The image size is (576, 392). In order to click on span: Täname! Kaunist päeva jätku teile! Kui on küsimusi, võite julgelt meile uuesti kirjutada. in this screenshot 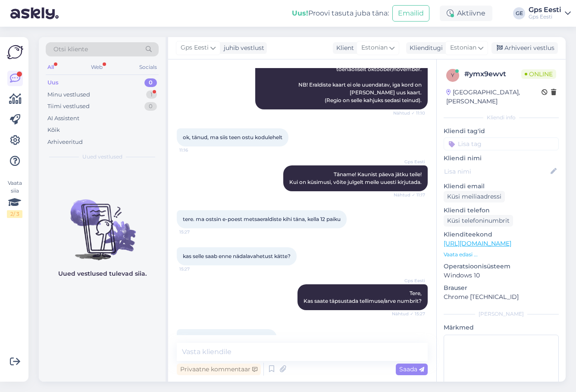, I will do `click(355, 178)`.